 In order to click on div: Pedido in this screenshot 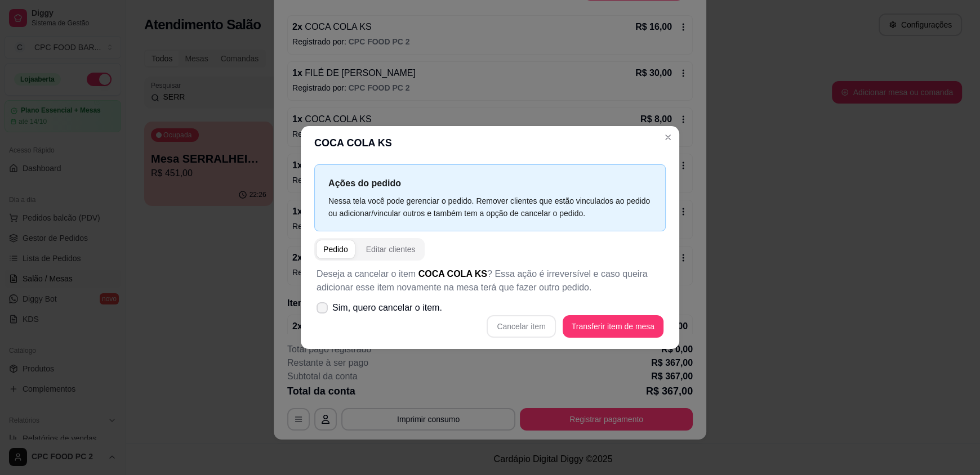, I will do `click(336, 249)`.